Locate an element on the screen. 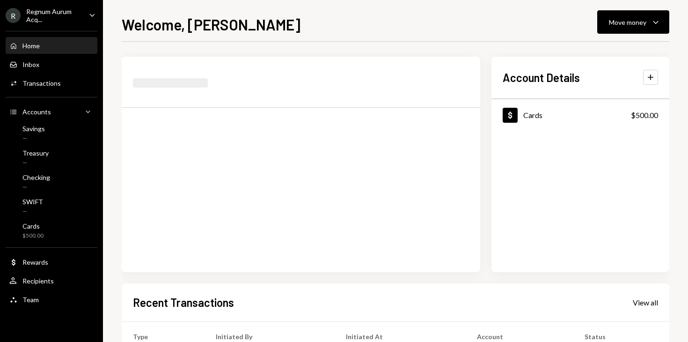  a: Inbox is located at coordinates (51, 64).